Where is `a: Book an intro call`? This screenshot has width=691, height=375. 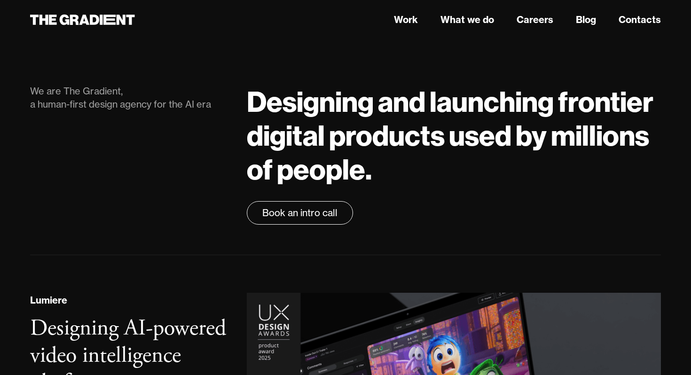 a: Book an intro call is located at coordinates (300, 213).